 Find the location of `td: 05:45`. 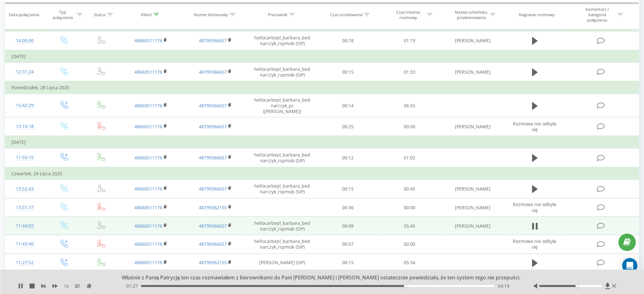

td: 05:45 is located at coordinates (409, 226).